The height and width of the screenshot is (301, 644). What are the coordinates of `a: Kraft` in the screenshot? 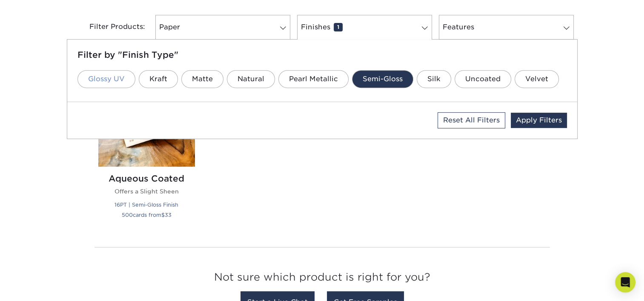 It's located at (158, 79).